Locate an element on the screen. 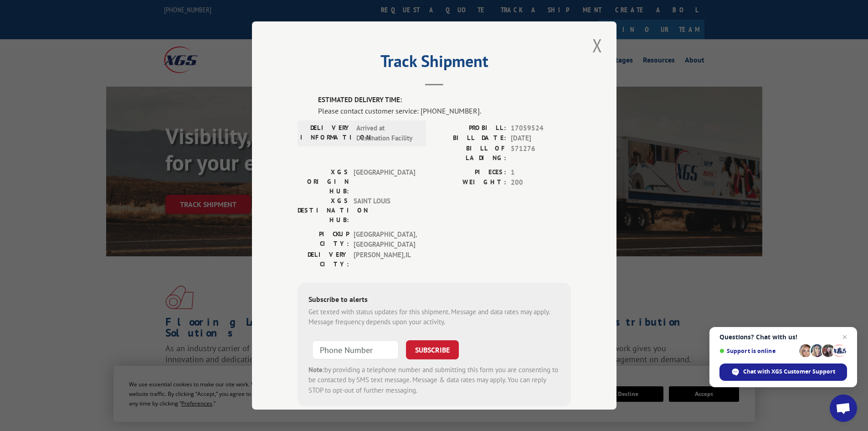 The height and width of the screenshot is (431, 868). label: ESTIMATED DELIVERY TIME: is located at coordinates (444, 100).